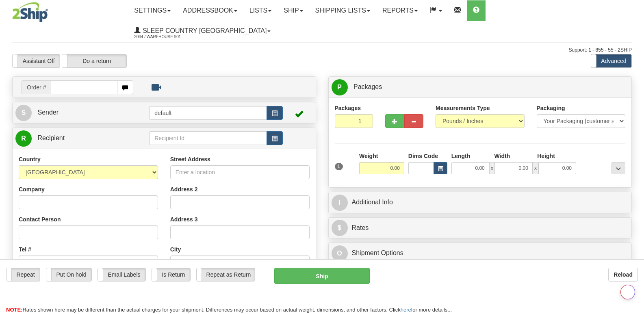  What do you see at coordinates (210, 11) in the screenshot?
I see `a: Addressbook` at bounding box center [210, 11].